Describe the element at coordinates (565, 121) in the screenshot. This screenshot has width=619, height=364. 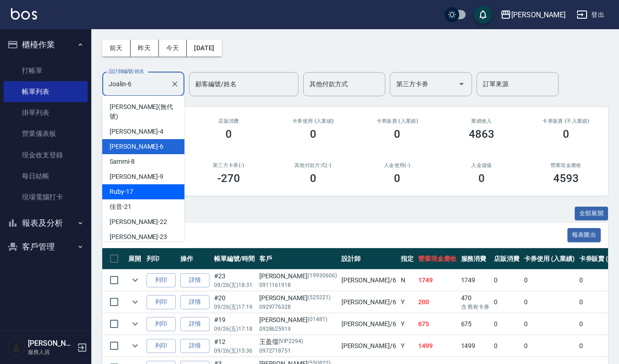
I see `h2: 卡券販賣 (不入業績)` at that location.